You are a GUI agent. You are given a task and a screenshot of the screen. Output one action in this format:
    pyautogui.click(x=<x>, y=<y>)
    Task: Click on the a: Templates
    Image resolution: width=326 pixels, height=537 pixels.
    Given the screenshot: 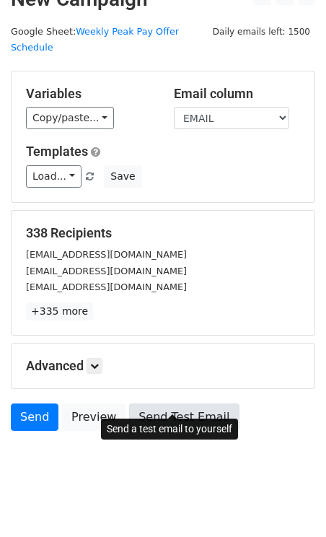 What is the action you would take?
    pyautogui.click(x=57, y=151)
    